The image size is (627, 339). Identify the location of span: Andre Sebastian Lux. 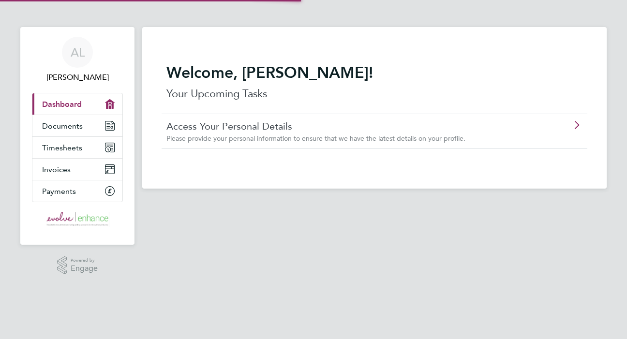
(77, 77).